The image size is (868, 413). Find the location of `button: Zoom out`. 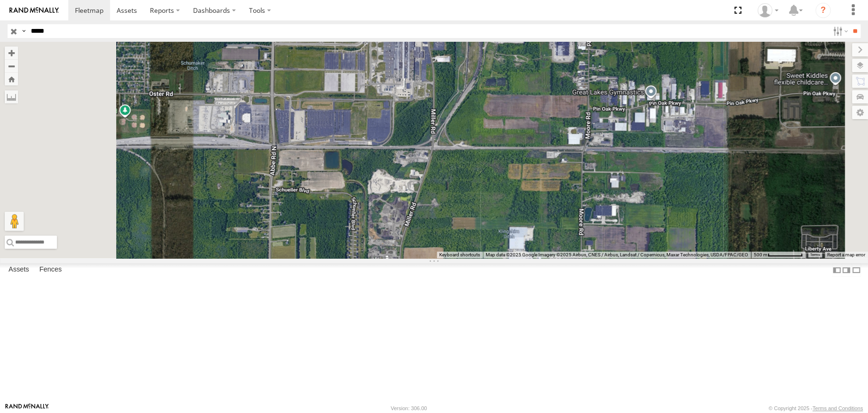

button: Zoom out is located at coordinates (12, 66).